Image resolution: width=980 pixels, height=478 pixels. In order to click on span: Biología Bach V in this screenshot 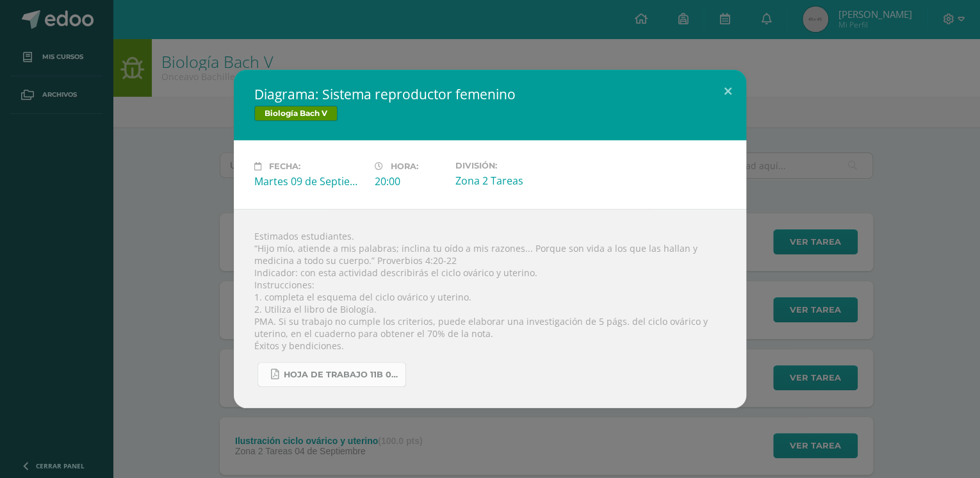, I will do `click(296, 113)`.